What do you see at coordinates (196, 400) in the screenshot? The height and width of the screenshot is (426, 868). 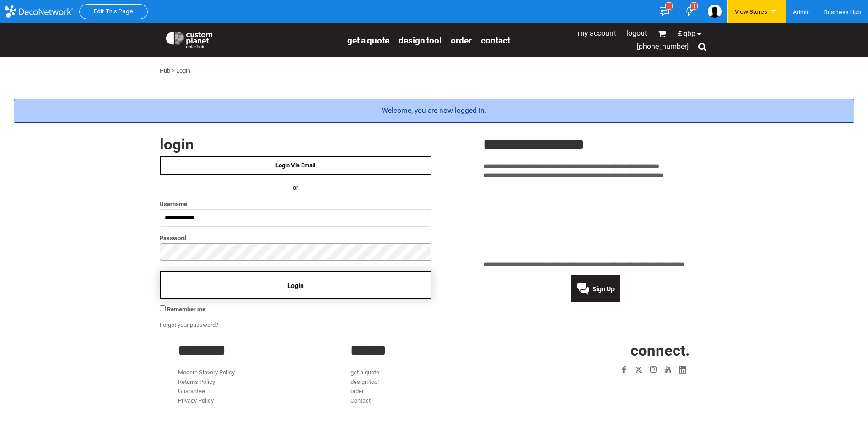 I see `a: Privacy Policy` at bounding box center [196, 400].